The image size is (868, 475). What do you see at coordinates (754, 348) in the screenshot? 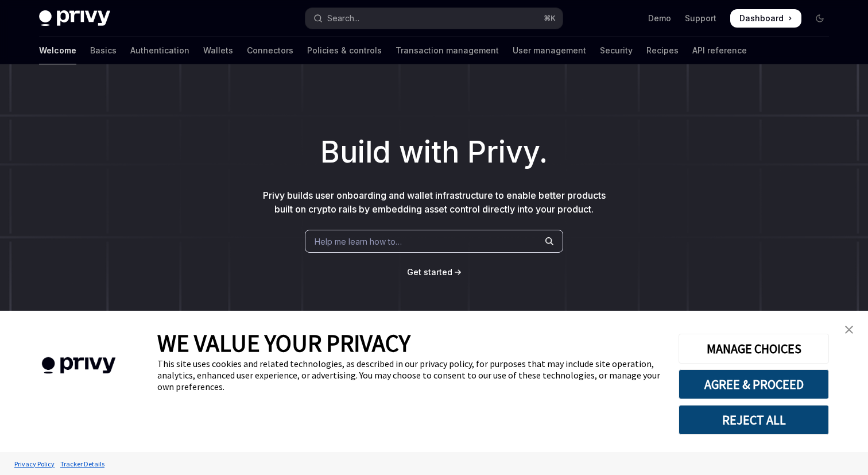
I see `button: MANAGE CHOICES` at bounding box center [754, 348].